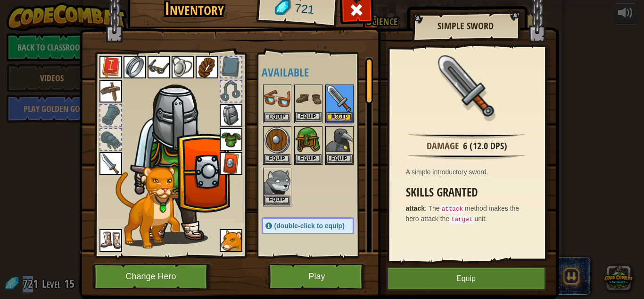 Image resolution: width=644 pixels, height=299 pixels. What do you see at coordinates (309, 226) in the screenshot?
I see `span: (double-click to equip)` at bounding box center [309, 226].